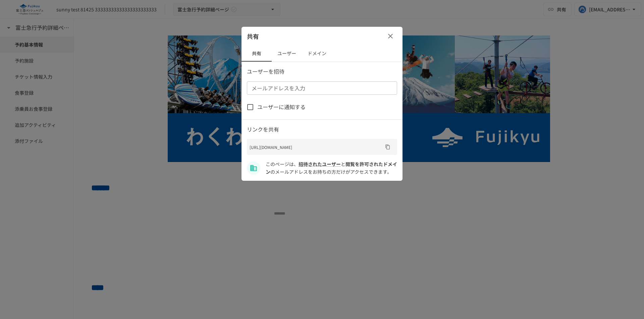 The image size is (644, 319). What do you see at coordinates (317, 54) in the screenshot?
I see `button: ドメイン` at bounding box center [317, 54].